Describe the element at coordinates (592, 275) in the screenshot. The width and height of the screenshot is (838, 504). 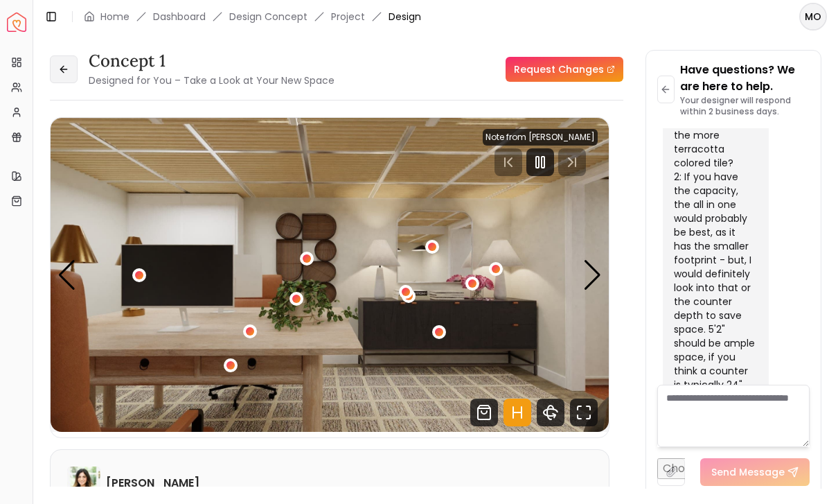
I see `div: Next slide` at that location.